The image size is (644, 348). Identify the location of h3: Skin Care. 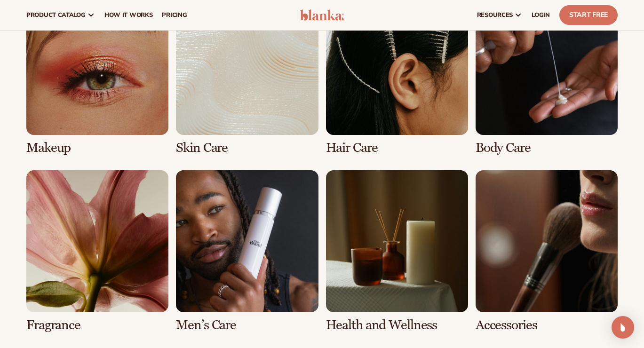
(247, 148).